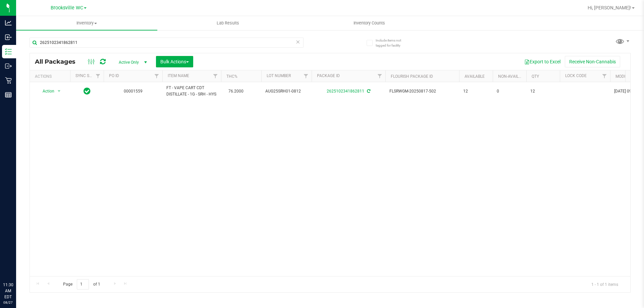  What do you see at coordinates (286, 91) in the screenshot?
I see `span: AUG25SRH01-0812` at bounding box center [286, 91].